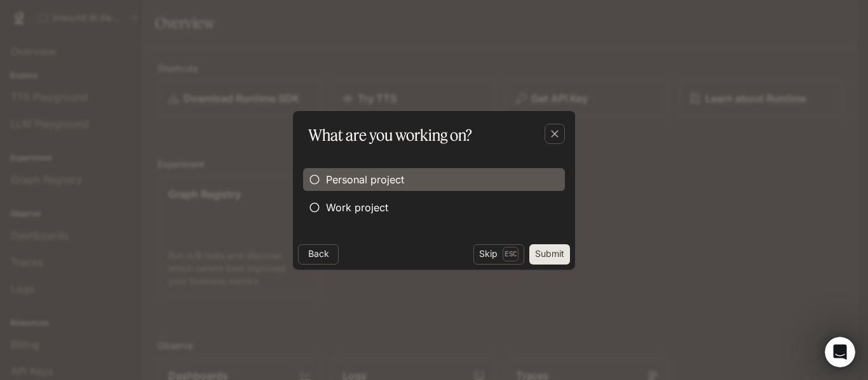 The width and height of the screenshot is (868, 380). What do you see at coordinates (364, 179) in the screenshot?
I see `span: Personal project` at bounding box center [364, 179].